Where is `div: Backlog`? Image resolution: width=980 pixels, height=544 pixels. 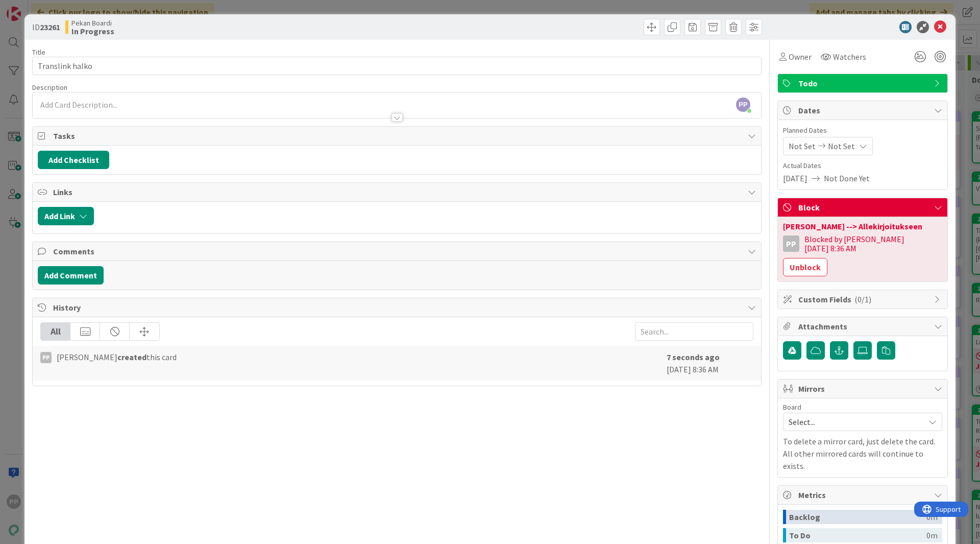
div: Backlog is located at coordinates (857, 517).